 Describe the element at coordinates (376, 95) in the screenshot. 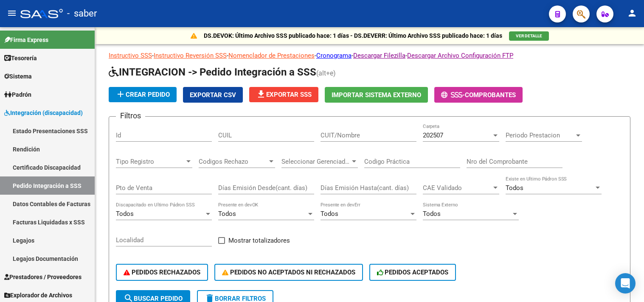

I see `button: Importar Sistema Externo` at that location.